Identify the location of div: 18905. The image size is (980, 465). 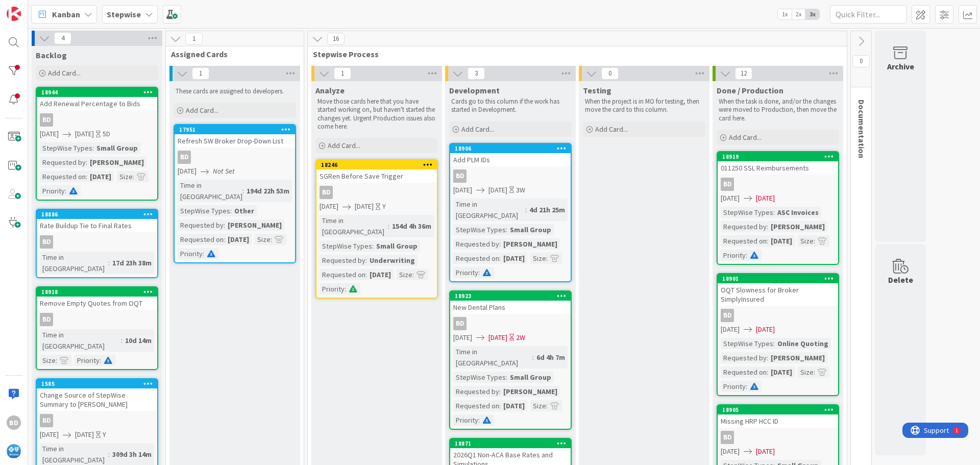
(780, 410).